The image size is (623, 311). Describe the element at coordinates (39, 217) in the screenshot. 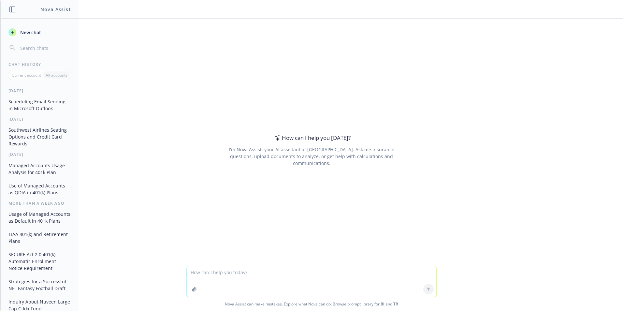

I see `button: Usage of Managed Accounts as Default in 401k Plans` at that location.